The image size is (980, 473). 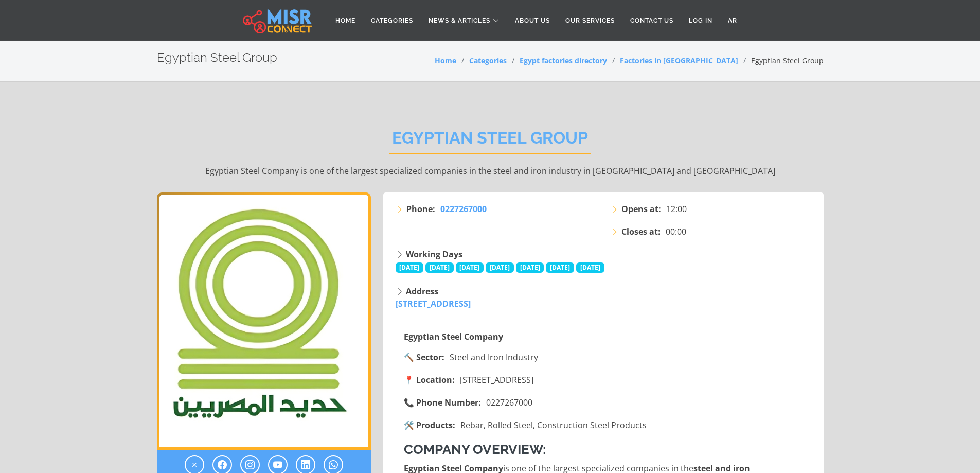 I want to click on a: Egypt factories directory, so click(x=564, y=60).